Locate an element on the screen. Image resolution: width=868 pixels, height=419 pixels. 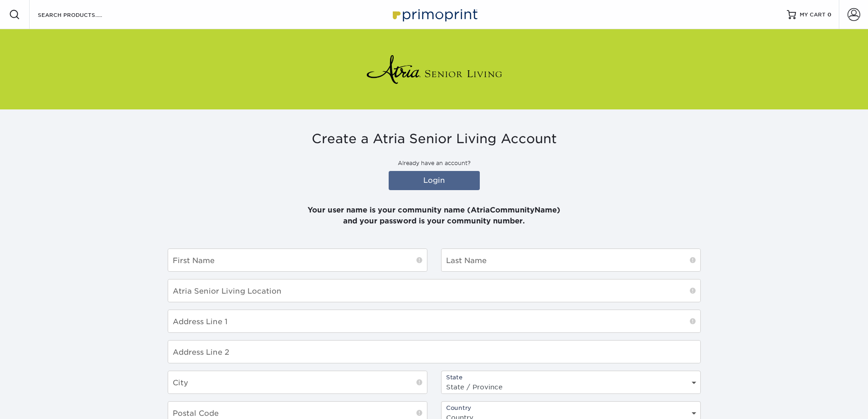
p: Already have an account? is located at coordinates (434, 163).